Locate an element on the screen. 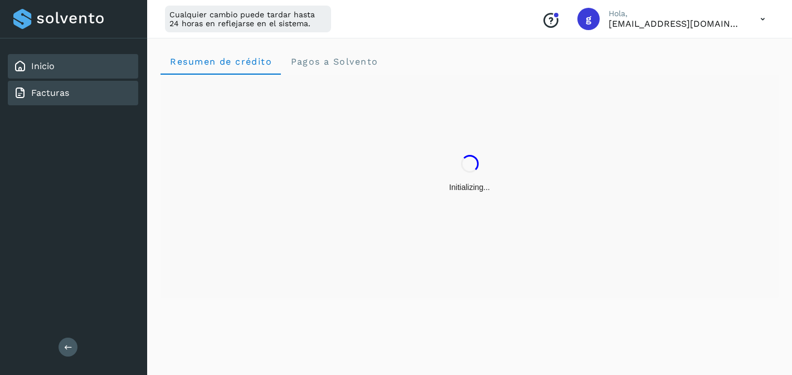 This screenshot has height=375, width=792. div: Inicio is located at coordinates (73, 66).